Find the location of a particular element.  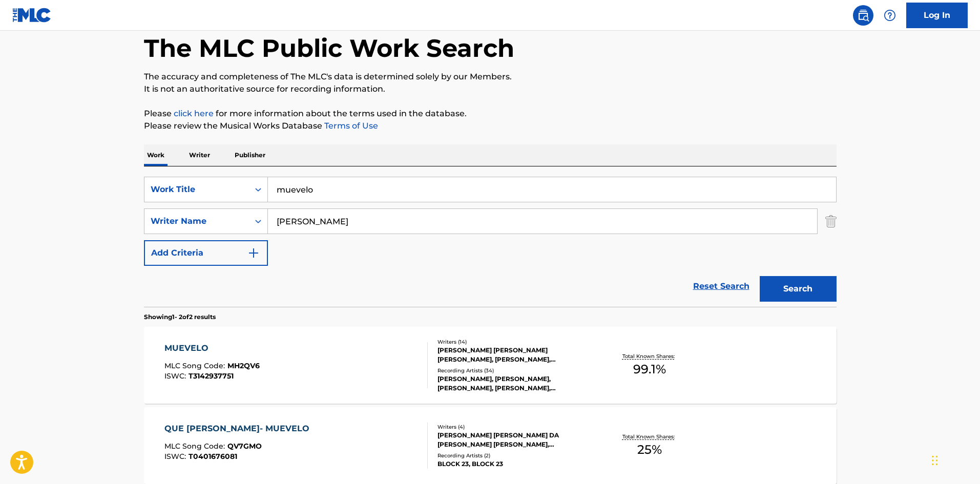

img: help is located at coordinates (890, 16).